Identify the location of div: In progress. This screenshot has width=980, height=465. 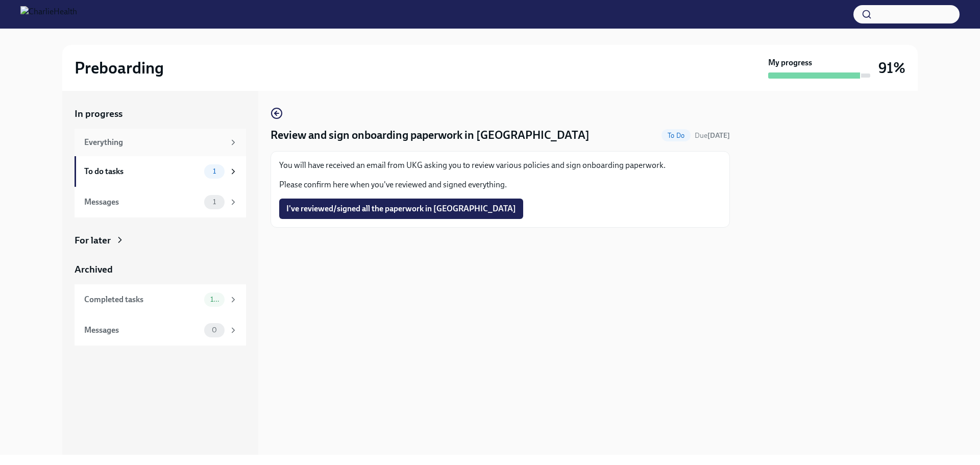
(161, 114).